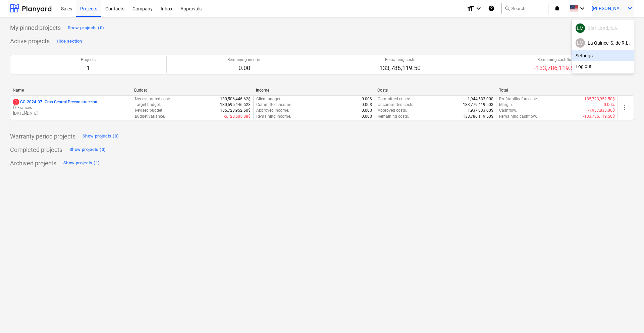 This screenshot has width=644, height=333. What do you see at coordinates (628, 317) in the screenshot?
I see `div: Widget de chat` at bounding box center [628, 317].